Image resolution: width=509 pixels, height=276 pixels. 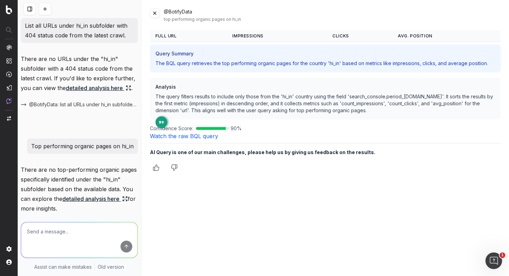 What do you see at coordinates (325, 63) in the screenshot?
I see `p: The BQL query retrieves the top performing organic pages for the country 'hi_in' based on metrics...` at bounding box center [325, 63].